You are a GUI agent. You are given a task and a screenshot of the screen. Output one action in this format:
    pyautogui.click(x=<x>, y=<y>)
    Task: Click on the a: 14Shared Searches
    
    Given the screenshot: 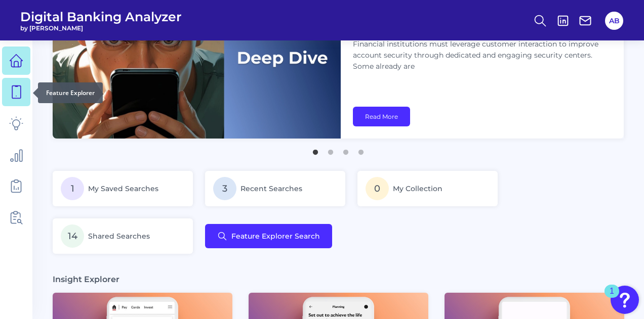 What is the action you would take?
    pyautogui.click(x=123, y=236)
    